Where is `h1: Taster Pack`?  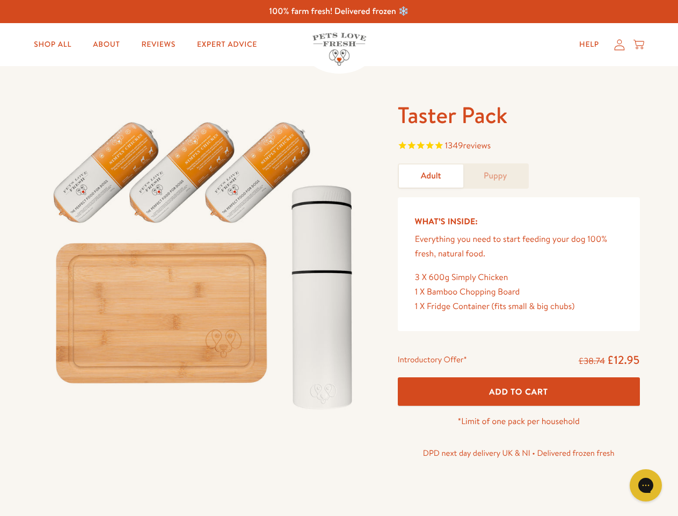
h1: Taster Pack is located at coordinates (519, 115).